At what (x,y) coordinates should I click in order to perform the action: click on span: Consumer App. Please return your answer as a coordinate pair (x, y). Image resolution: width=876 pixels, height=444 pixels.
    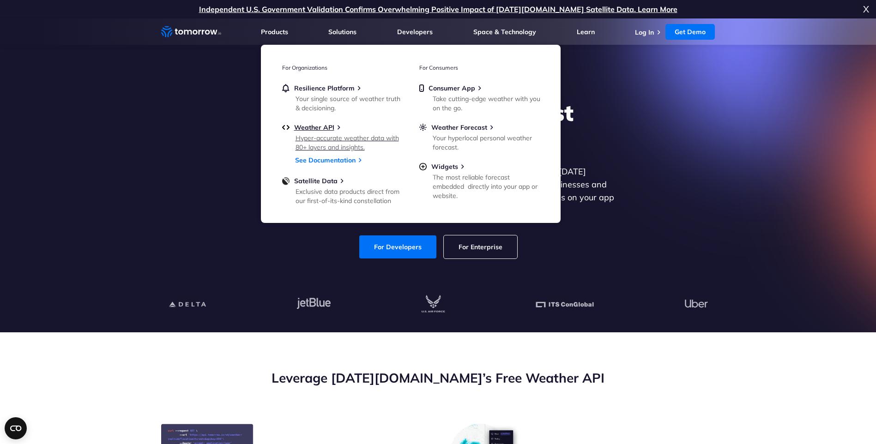
    Looking at the image, I should click on (452, 88).